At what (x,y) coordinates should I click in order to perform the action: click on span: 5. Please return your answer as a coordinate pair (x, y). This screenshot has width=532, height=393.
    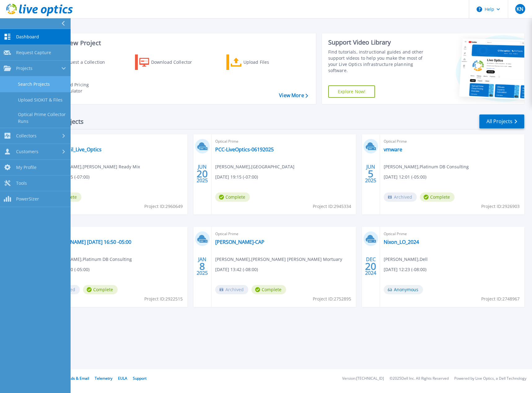
    Looking at the image, I should click on (370, 173).